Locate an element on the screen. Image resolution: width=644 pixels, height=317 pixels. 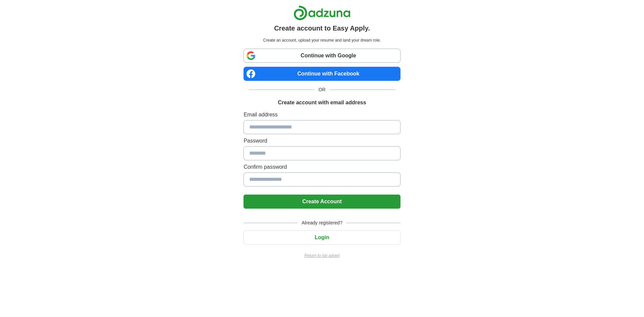
span: Already registered? is located at coordinates (322, 223).